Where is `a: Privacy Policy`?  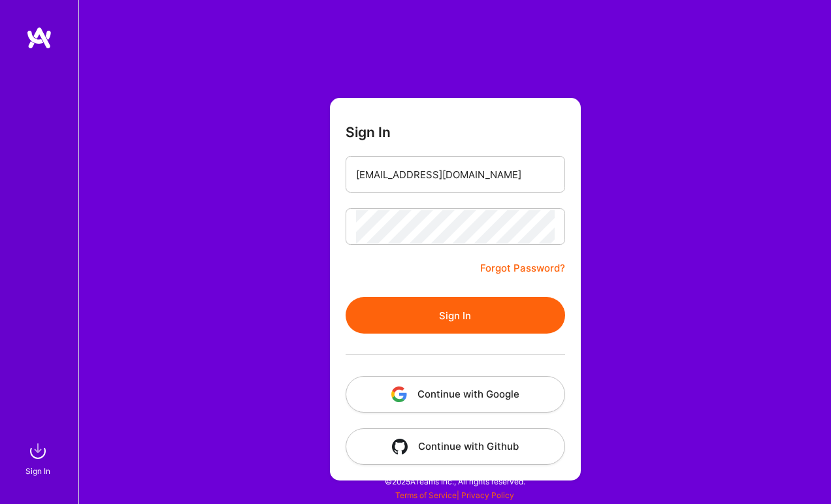
a: Privacy Policy is located at coordinates (487, 495).